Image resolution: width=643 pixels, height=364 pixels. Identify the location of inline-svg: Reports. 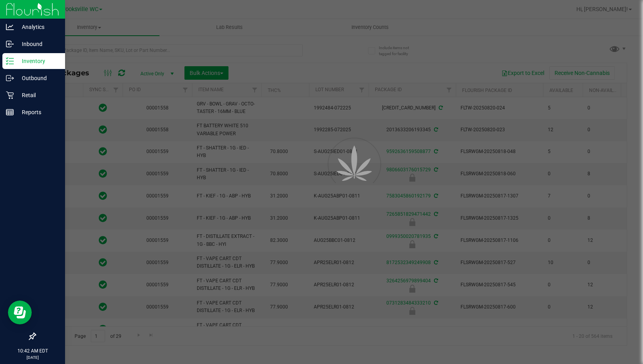
(10, 112).